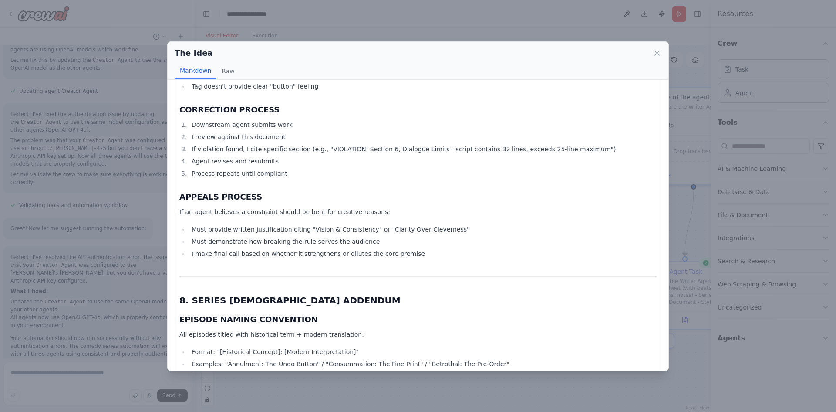 This screenshot has height=412, width=836. What do you see at coordinates (418, 212) in the screenshot?
I see `p: If an agent believes a constraint should be bent for creative reasons:` at bounding box center [418, 212].